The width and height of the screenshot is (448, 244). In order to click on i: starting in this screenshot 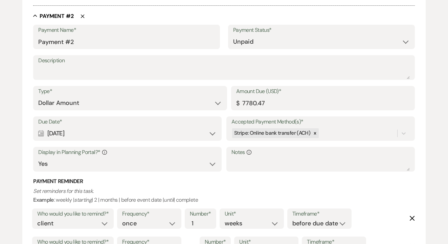, I will do `click(83, 200)`.